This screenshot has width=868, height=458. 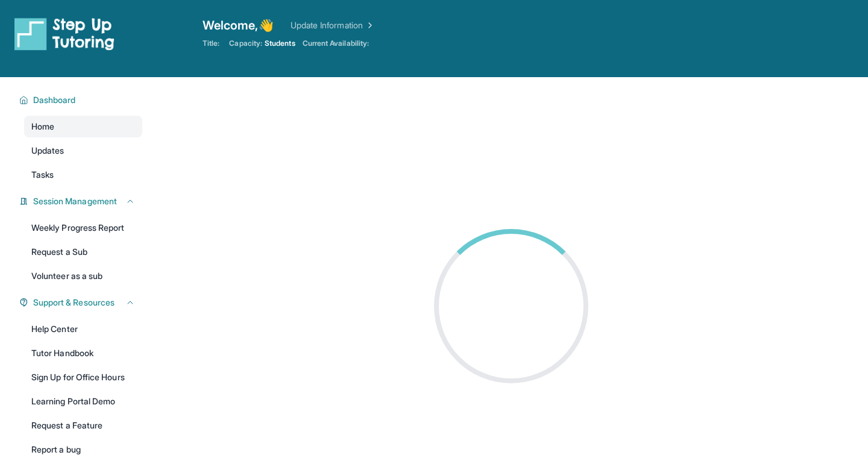 I want to click on span: Session Management, so click(x=75, y=201).